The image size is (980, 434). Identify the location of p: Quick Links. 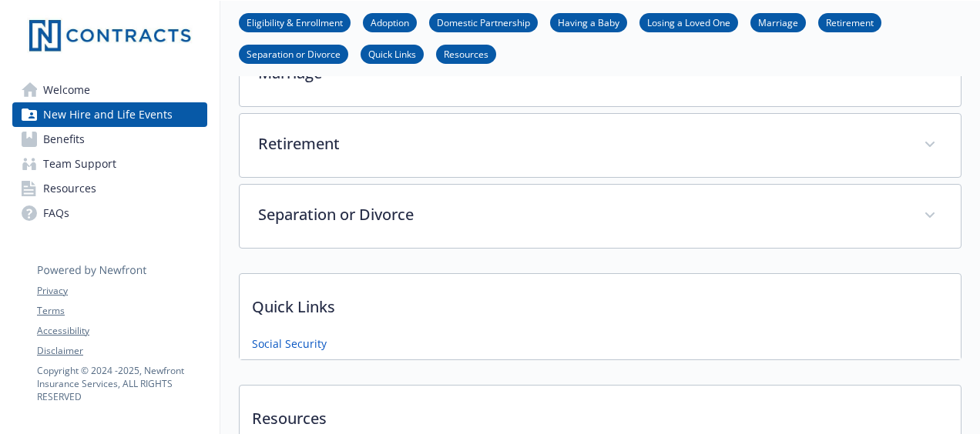
(600, 302).